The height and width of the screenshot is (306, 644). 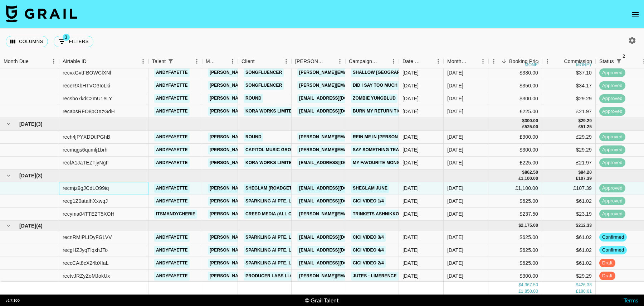 I want to click on a: Zombie yungblud, so click(x=374, y=98).